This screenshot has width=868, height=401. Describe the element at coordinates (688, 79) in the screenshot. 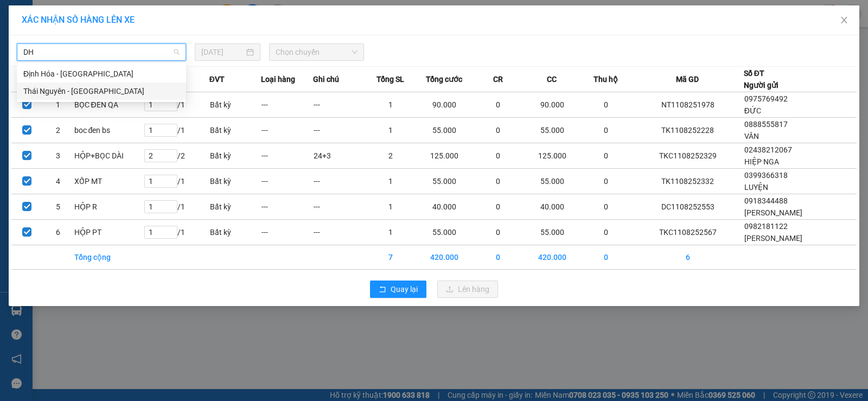

I see `span: Mã GD` at that location.